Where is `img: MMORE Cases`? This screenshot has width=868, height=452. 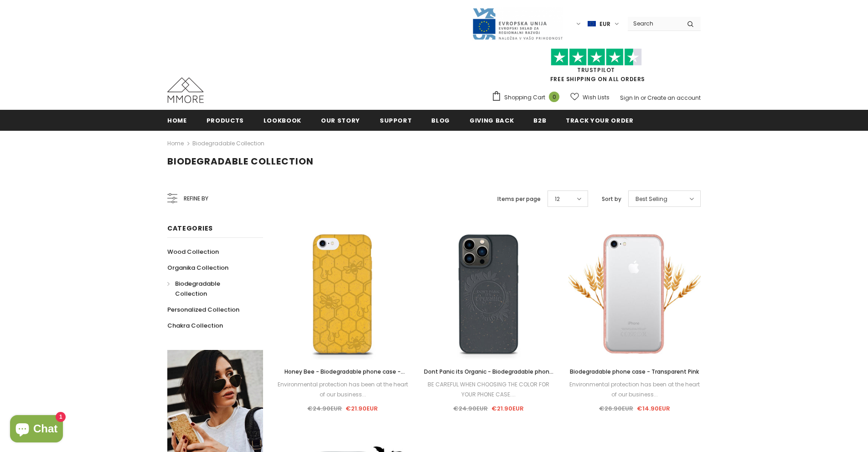
img: MMORE Cases is located at coordinates (186, 90).